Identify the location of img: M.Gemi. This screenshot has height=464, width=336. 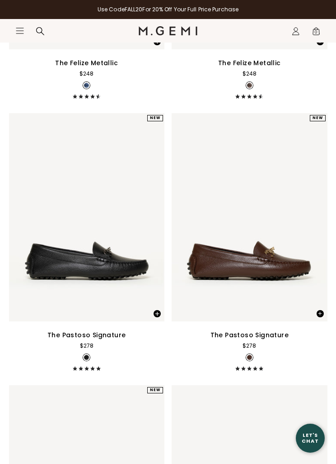
(168, 31).